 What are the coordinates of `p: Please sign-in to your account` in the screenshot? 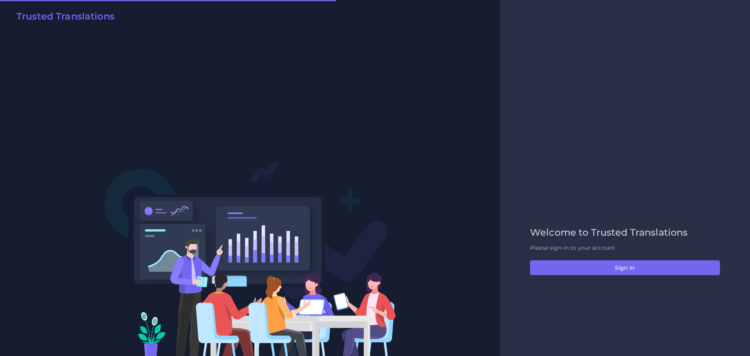 It's located at (625, 248).